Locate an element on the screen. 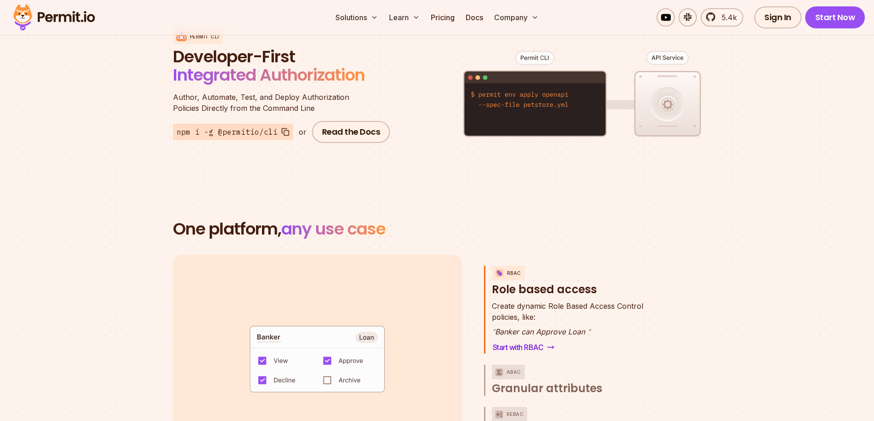 This screenshot has width=874, height=421. p: Policies Directly from the Command Line is located at coordinates (283, 103).